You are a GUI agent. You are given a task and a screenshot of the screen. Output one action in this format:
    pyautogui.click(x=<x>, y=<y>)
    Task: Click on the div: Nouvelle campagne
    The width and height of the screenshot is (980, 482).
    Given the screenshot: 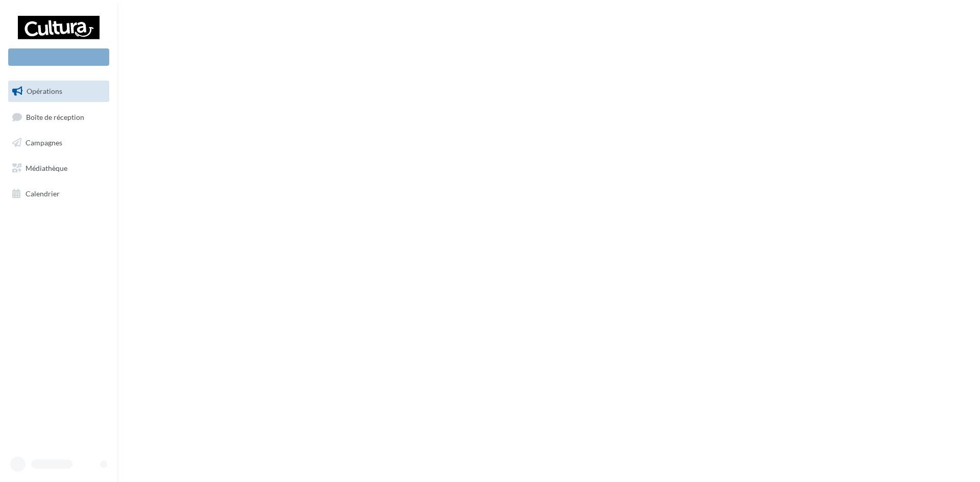 What is the action you would take?
    pyautogui.click(x=59, y=57)
    